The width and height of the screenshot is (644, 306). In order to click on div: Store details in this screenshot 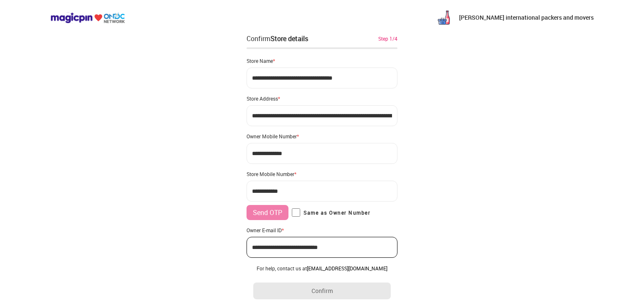, I will do `click(290, 38)`.